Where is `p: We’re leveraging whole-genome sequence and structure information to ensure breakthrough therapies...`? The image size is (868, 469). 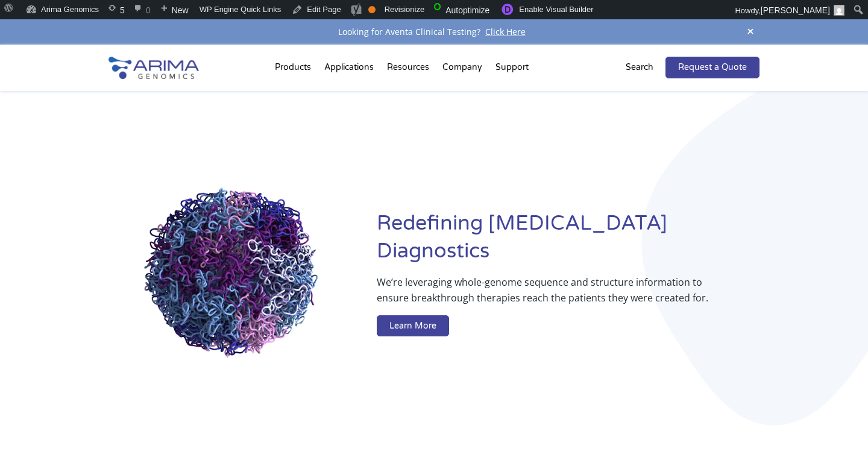 p: We’re leveraging whole-genome sequence and structure information to ensure breakthrough therapies... is located at coordinates (543, 295).